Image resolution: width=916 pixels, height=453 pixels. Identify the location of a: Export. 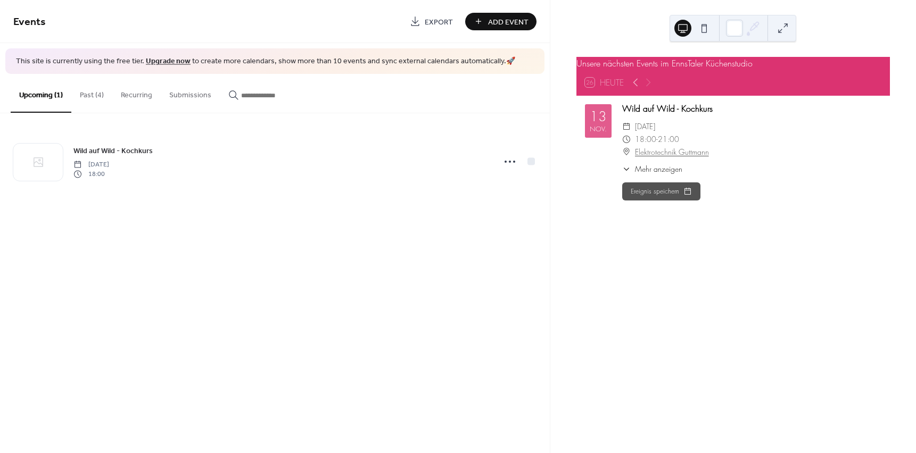
(431, 21).